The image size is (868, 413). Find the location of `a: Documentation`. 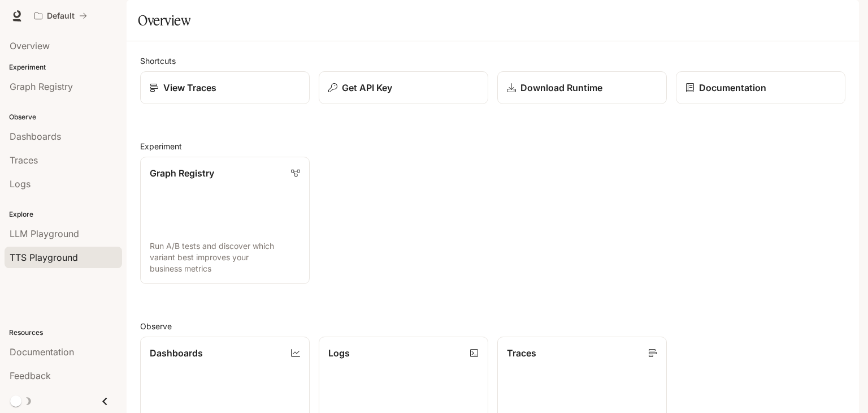

a: Documentation is located at coordinates (761, 88).